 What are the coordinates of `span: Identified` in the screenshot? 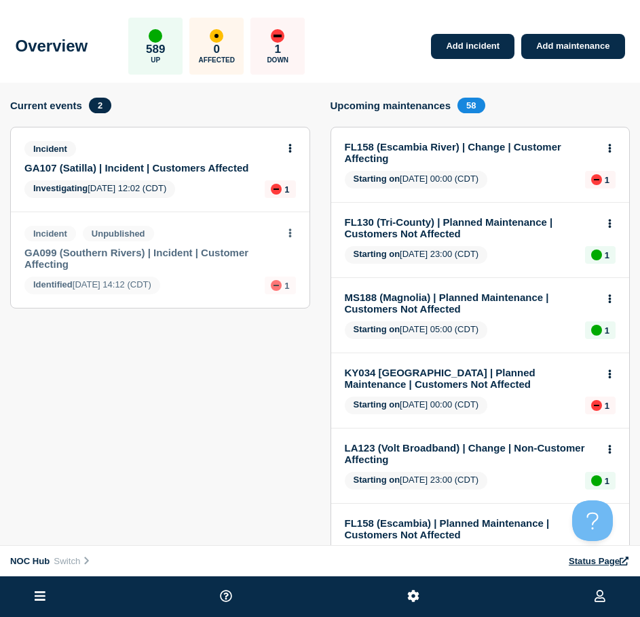 It's located at (53, 284).